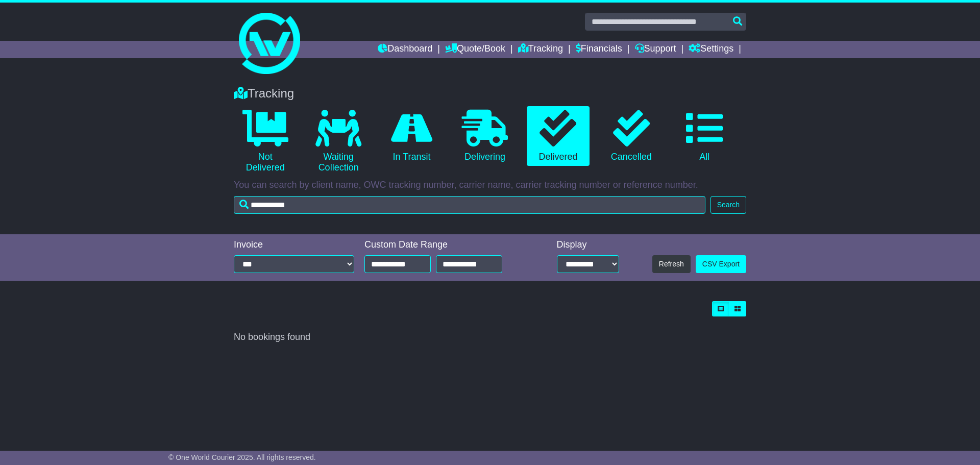 The height and width of the screenshot is (465, 980). I want to click on a: Support, so click(655, 50).